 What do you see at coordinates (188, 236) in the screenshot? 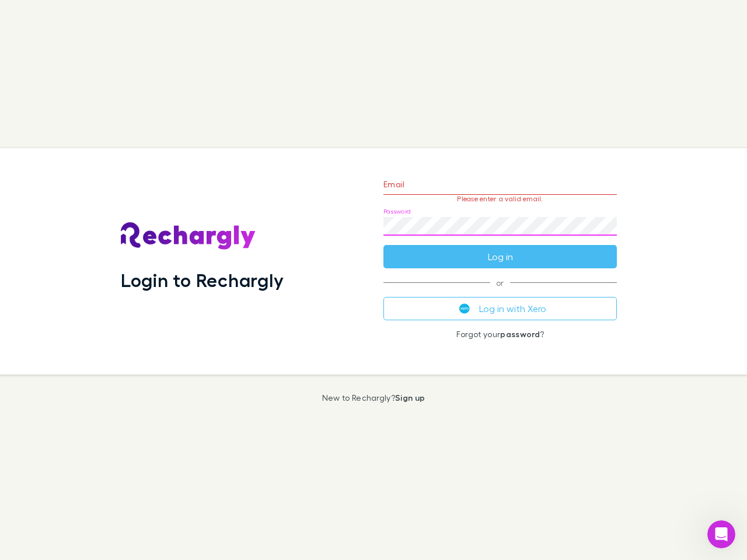
I see `img: Rechargly's Logo` at bounding box center [188, 236].